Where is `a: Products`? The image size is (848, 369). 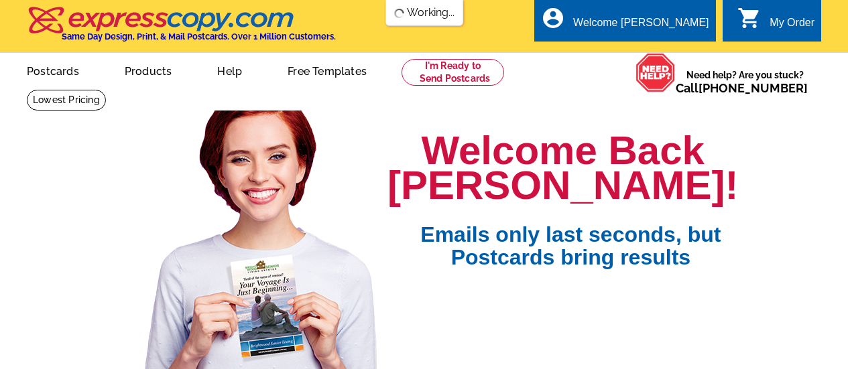 a: Products is located at coordinates (148, 70).